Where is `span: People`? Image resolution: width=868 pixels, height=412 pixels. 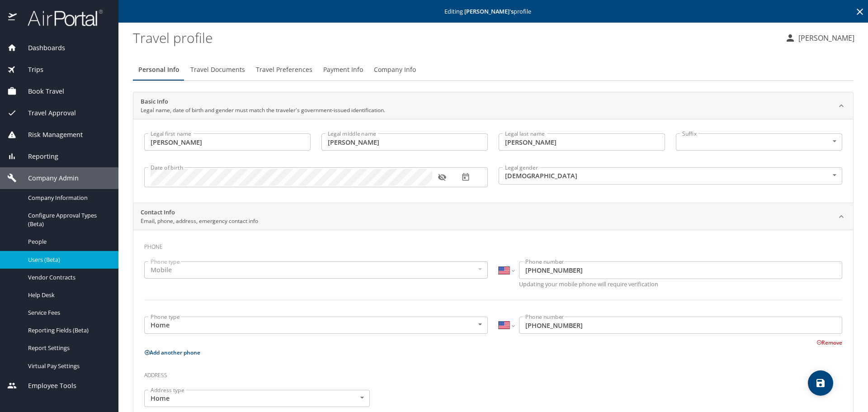 span: People is located at coordinates (68, 242).